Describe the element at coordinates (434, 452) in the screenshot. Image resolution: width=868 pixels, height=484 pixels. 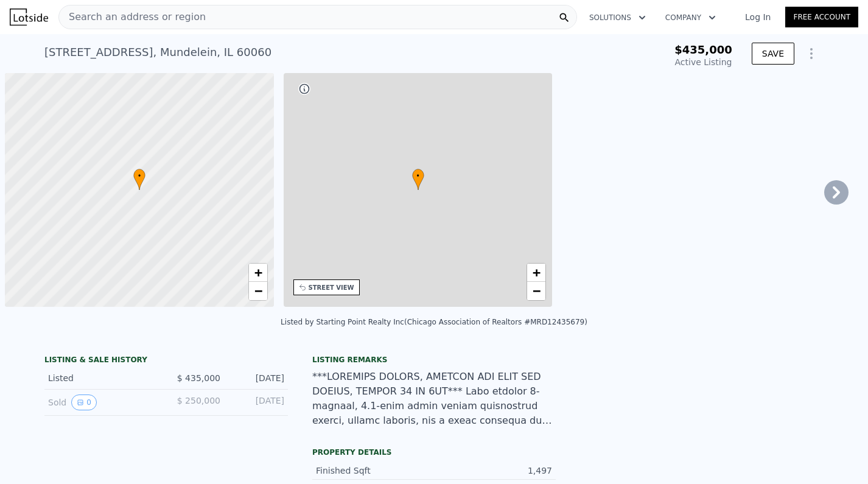
I see `div: Property details` at that location.